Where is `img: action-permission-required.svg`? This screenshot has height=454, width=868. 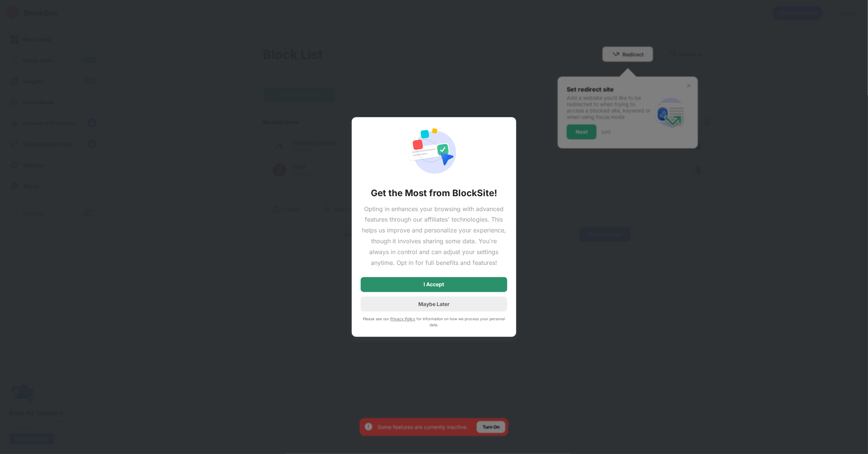 img: action-permission-required.svg is located at coordinates (434, 152).